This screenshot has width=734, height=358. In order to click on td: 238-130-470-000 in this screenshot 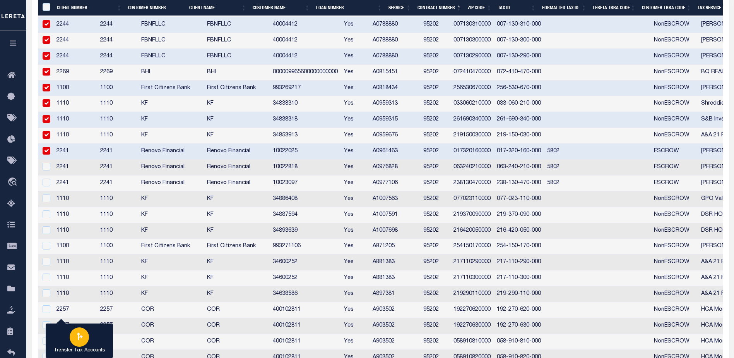, I will do `click(519, 183)`.